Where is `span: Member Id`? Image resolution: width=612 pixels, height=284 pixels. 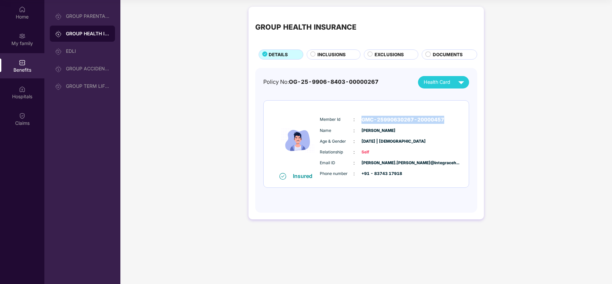 span: Member Id is located at coordinates (337, 119).